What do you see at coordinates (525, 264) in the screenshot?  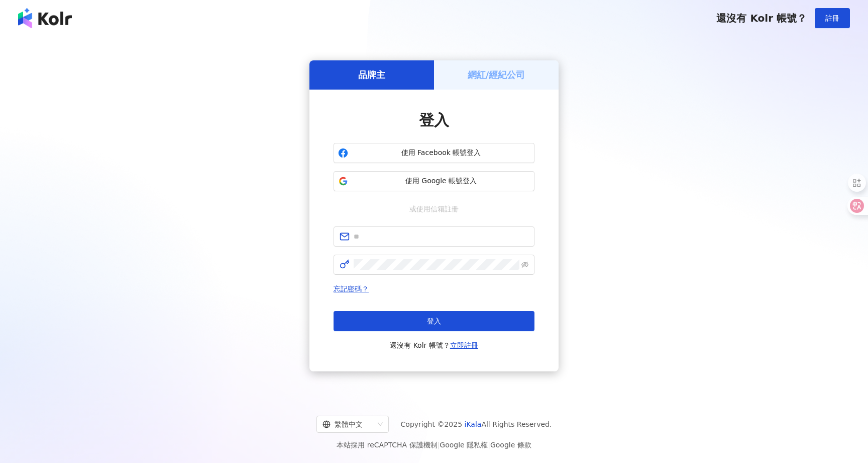 I see `span: eye-invisible` at bounding box center [525, 264].